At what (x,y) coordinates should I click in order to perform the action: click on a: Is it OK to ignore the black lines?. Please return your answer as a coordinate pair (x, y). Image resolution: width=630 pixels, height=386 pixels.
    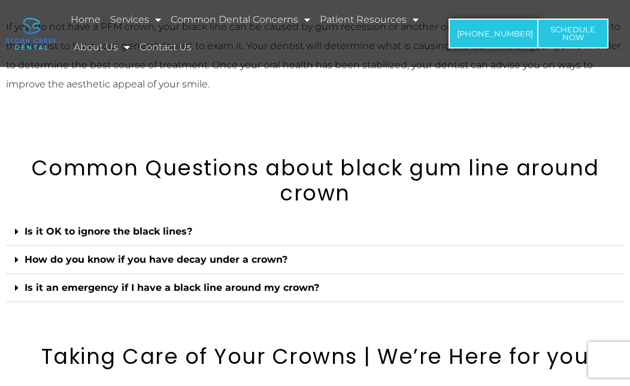
    Looking at the image, I should click on (108, 231).